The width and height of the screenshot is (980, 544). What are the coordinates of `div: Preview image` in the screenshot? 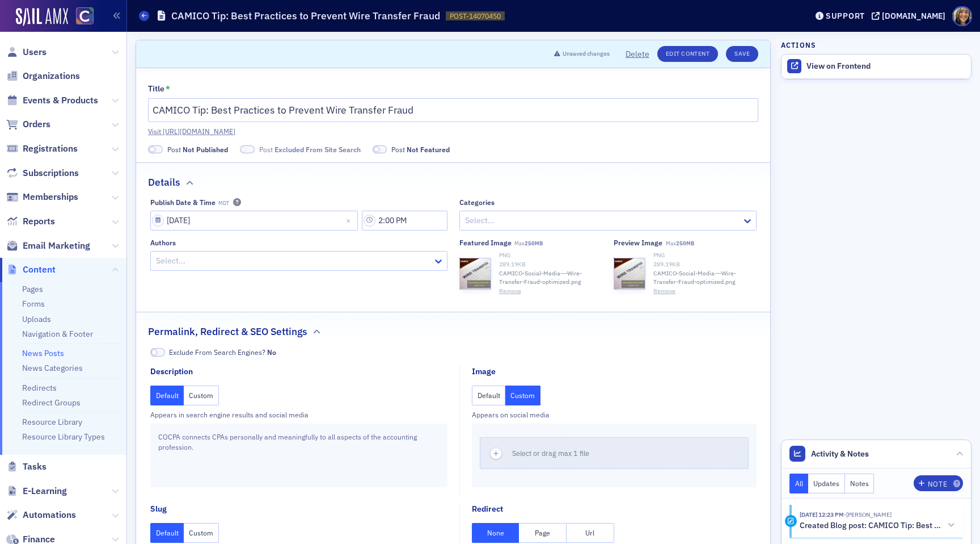 It's located at (638, 243).